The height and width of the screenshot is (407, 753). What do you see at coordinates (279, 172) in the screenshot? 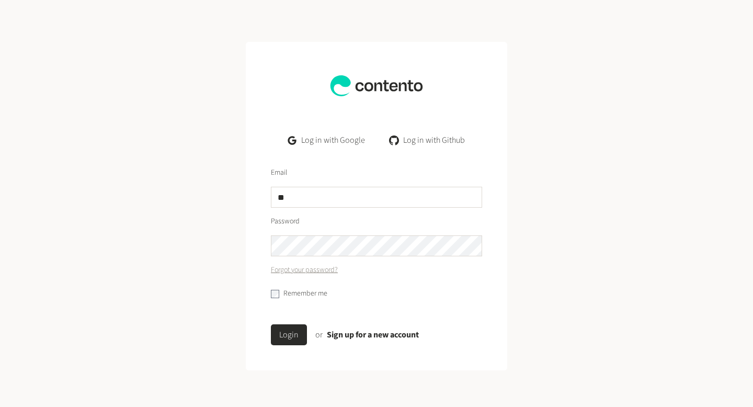
I see `label: Email` at bounding box center [279, 172].